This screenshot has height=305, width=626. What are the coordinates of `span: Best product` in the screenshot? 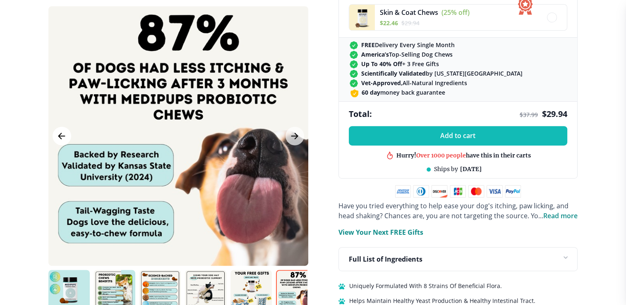 It's located at (447, 161).